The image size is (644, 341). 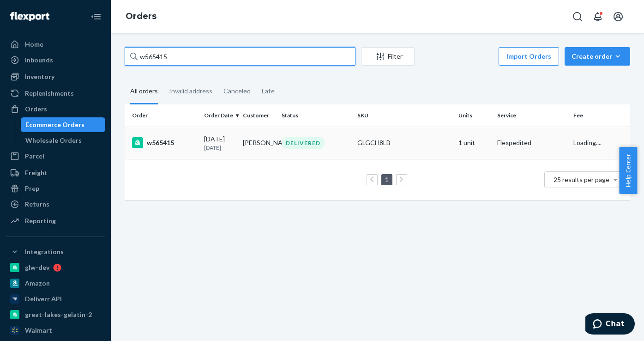 I want to click on div: Amazon, so click(x=38, y=283).